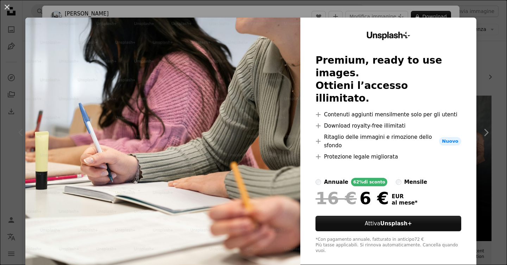 Image resolution: width=507 pixels, height=265 pixels. Describe the element at coordinates (388, 80) in the screenshot. I see `h2: Premium, ready to use images. Ottieni l’accesso illimitato.` at that location.